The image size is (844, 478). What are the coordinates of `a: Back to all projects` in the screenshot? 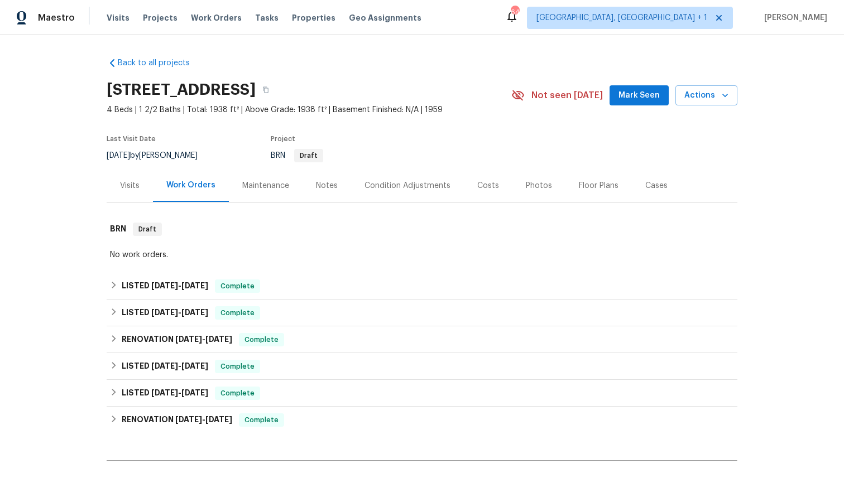 It's located at (160, 63).